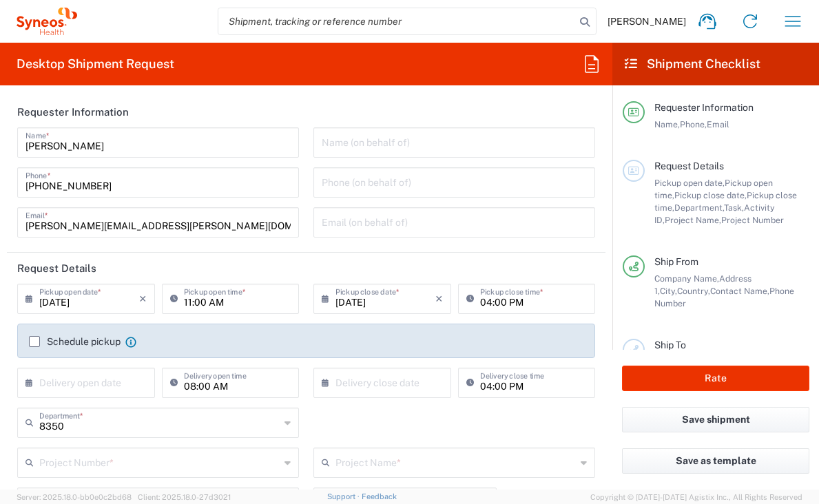 The width and height of the screenshot is (819, 504). I want to click on span: Requester Information, so click(704, 107).